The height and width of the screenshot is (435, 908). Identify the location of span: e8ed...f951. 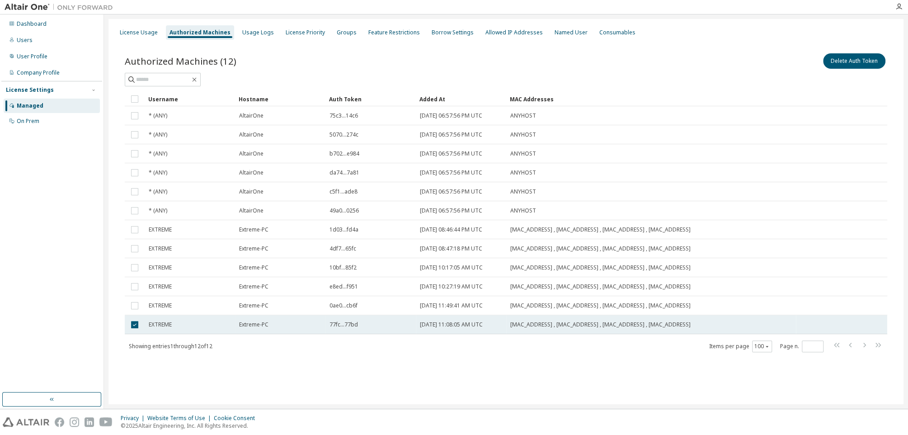
(344, 287).